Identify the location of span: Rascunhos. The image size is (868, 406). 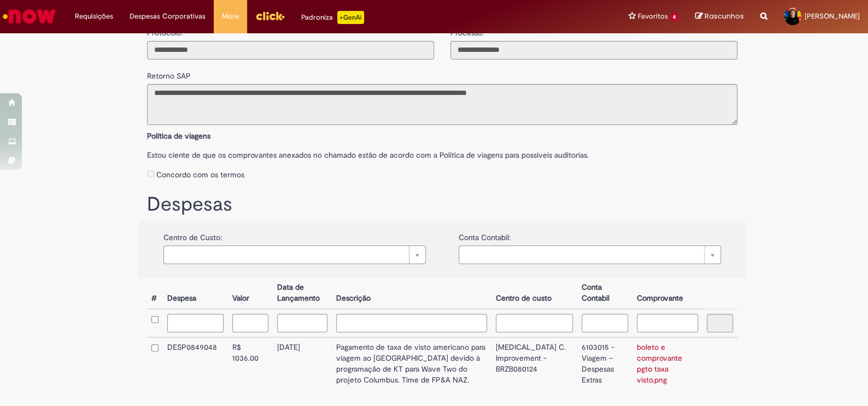
(724, 16).